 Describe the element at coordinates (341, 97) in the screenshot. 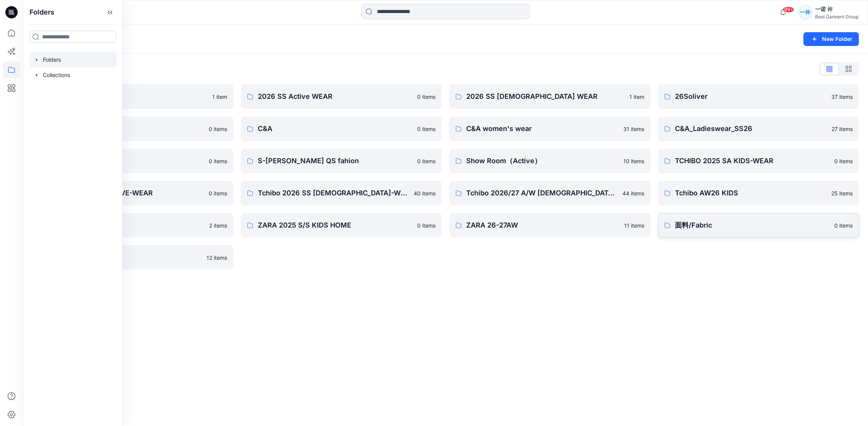

I see `a: 2026 SS Active WEAR0 items` at that location.